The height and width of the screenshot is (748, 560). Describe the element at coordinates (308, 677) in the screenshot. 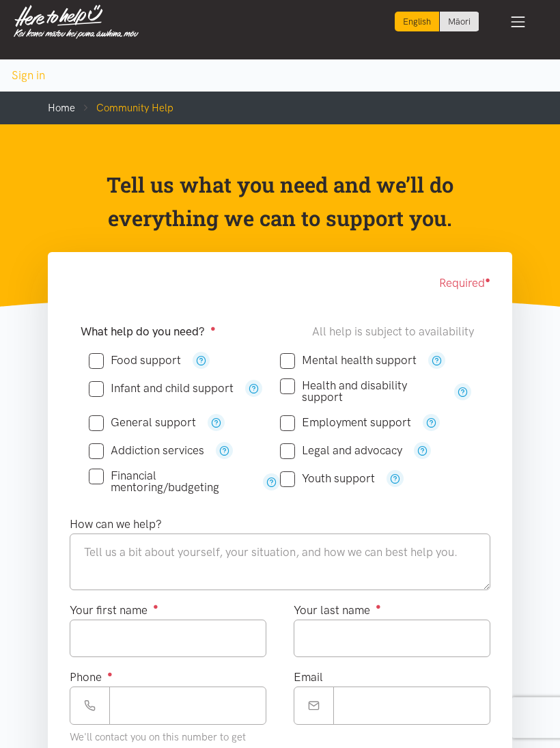

I see `label: Email` at that location.